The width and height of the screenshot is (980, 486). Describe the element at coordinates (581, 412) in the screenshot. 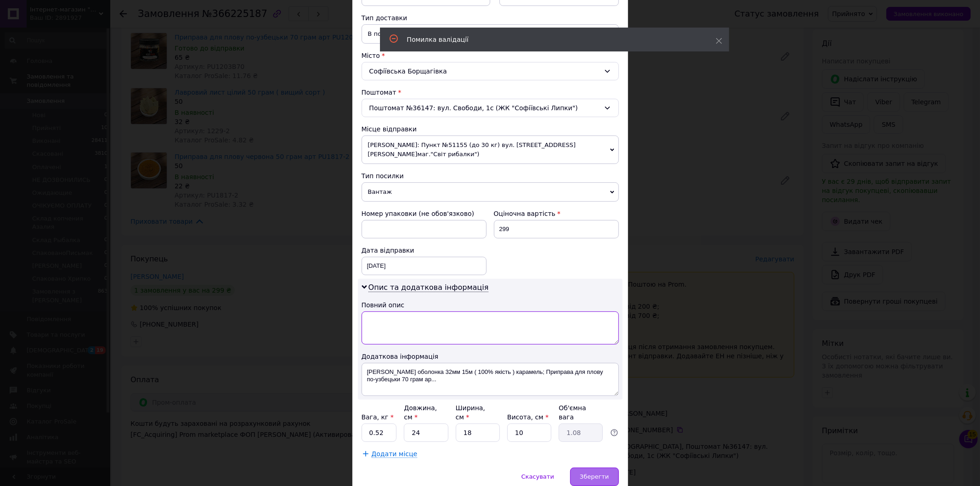

I see `div: Об'ємна вага` at that location.